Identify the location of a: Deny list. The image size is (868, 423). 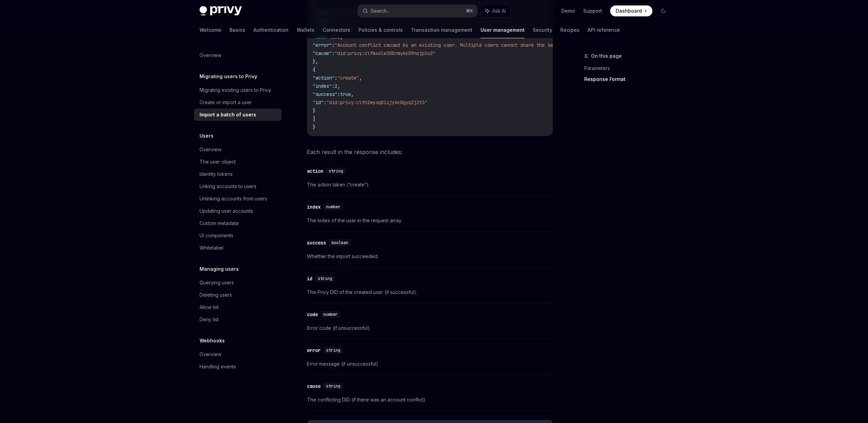
(238, 319).